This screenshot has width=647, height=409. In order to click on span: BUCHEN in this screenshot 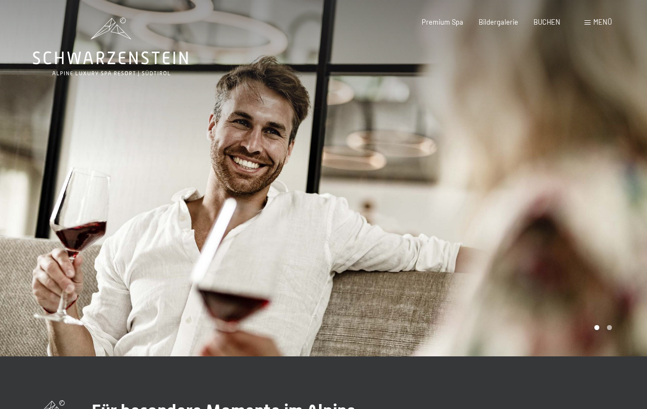, I will do `click(546, 22)`.